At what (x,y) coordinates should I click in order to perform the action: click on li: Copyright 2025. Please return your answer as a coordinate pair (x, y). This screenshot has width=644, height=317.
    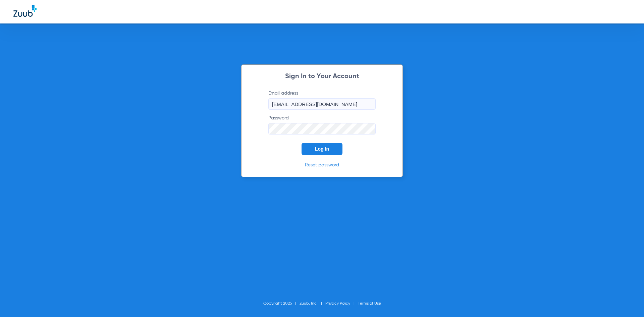
    Looking at the image, I should click on (281, 304).